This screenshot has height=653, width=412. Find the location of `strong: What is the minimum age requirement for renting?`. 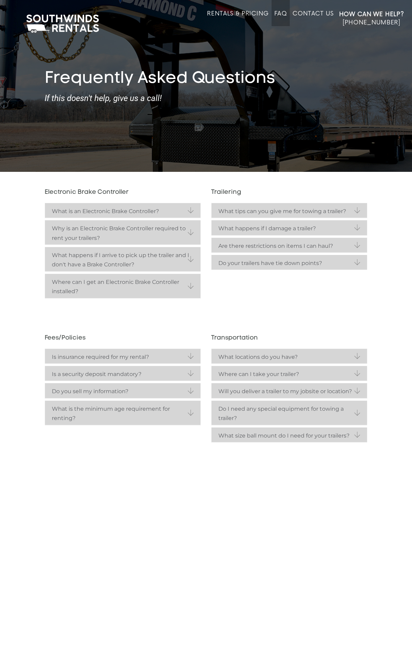

strong: What is the minimum age requirement for renting? is located at coordinates (123, 413).